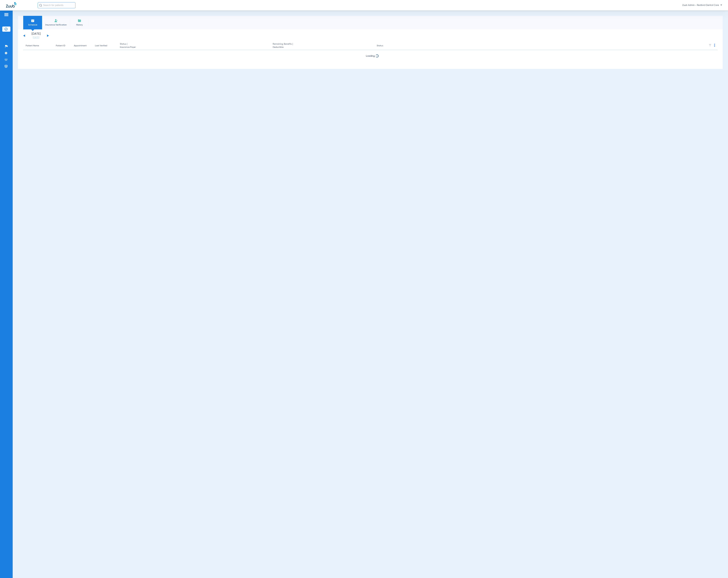 This screenshot has height=578, width=728. What do you see at coordinates (11, 5) in the screenshot?
I see `img: Zuub Logo` at bounding box center [11, 5].